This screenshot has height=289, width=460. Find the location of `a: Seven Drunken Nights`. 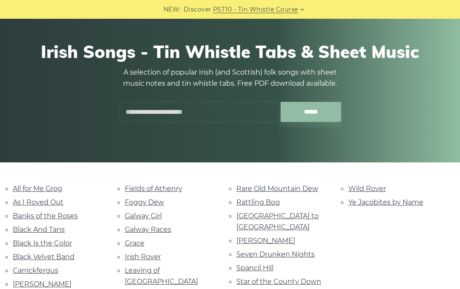

a: Seven Drunken Nights is located at coordinates (276, 254).